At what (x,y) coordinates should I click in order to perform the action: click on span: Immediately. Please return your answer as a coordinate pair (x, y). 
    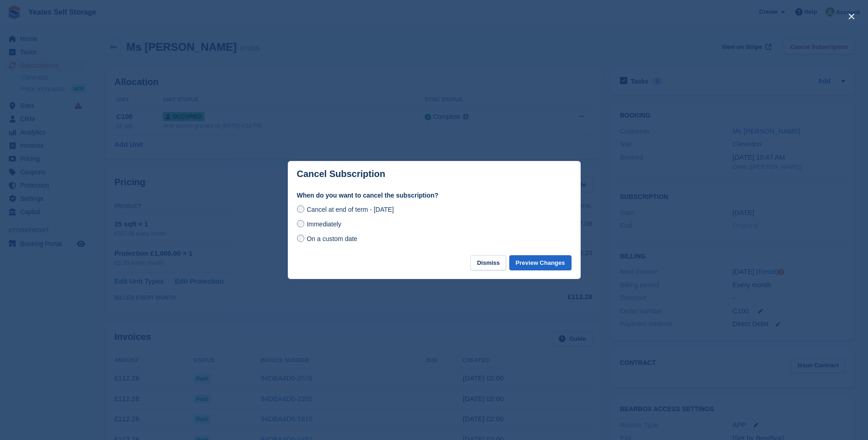
    Looking at the image, I should click on (323, 224).